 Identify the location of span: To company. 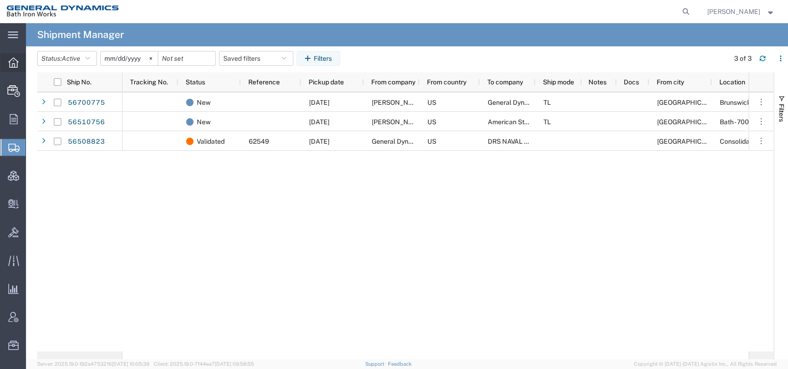
(505, 82).